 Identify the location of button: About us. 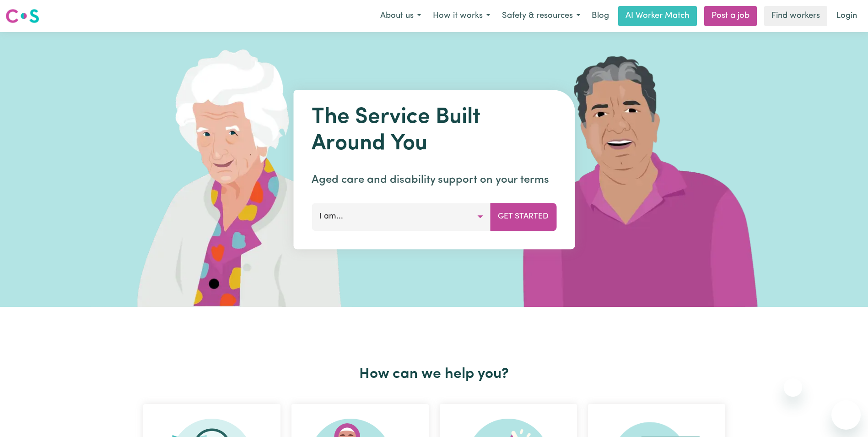
(401, 16).